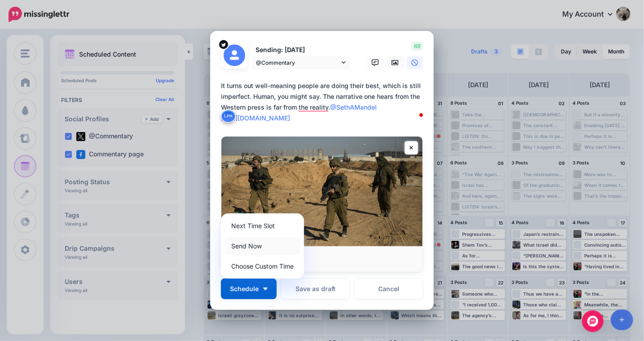 The height and width of the screenshot is (341, 644). I want to click on a: Next Time Slot, so click(263, 226).